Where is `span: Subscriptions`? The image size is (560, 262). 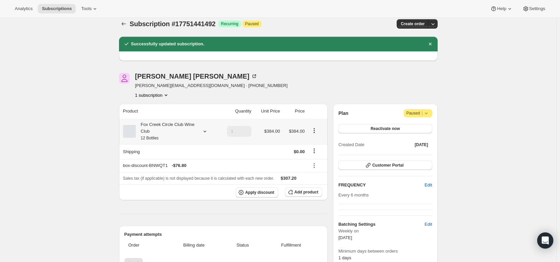 span: Subscriptions is located at coordinates (57, 9).